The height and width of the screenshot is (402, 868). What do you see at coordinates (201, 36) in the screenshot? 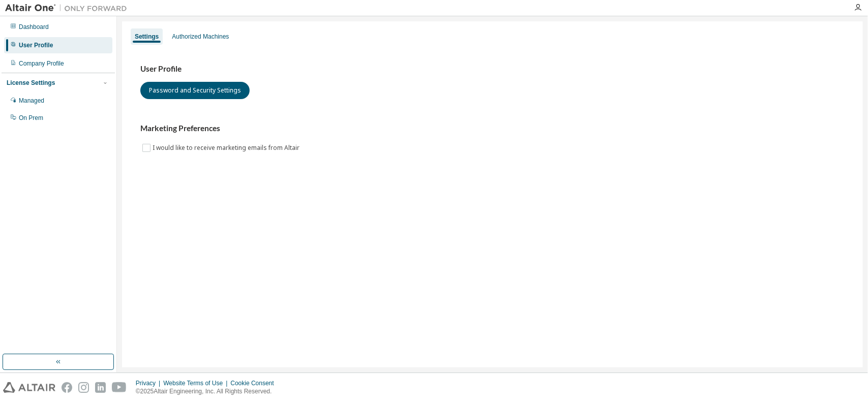
I see `div: Authorized Machines` at bounding box center [201, 36].